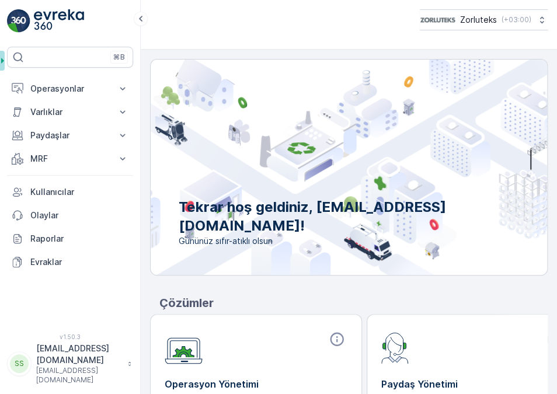 The height and width of the screenshot is (394, 557). I want to click on p: ( +03:00 ), so click(516, 20).